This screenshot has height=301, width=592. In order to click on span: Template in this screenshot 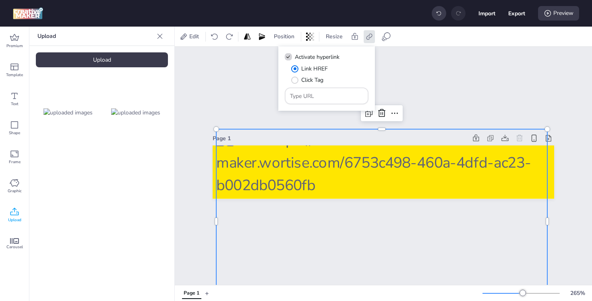, I will do `click(14, 75)`.